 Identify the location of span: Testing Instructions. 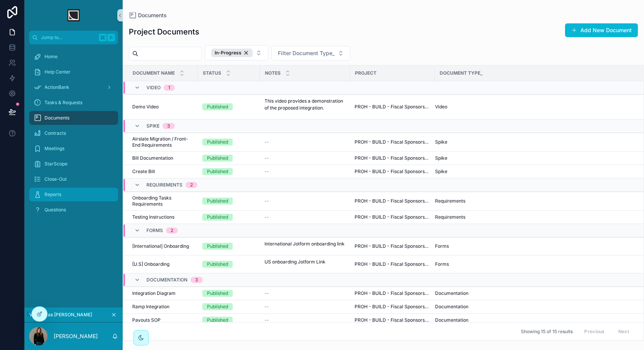
(153, 217).